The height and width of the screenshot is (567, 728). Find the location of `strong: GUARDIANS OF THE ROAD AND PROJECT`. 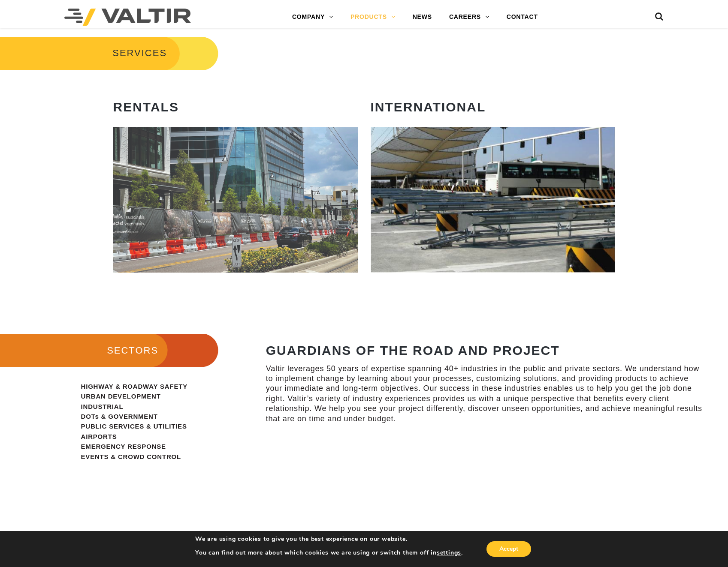

strong: GUARDIANS OF THE ROAD AND PROJECT is located at coordinates (413, 350).